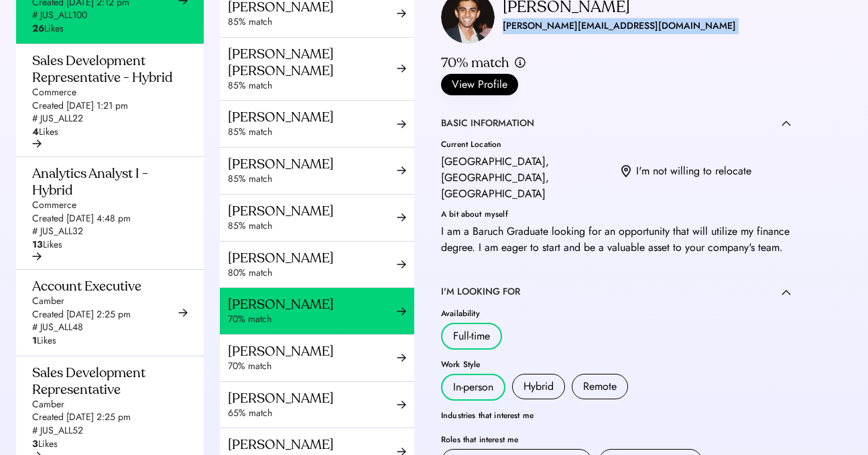 This screenshot has width=868, height=455. I want to click on div: # JUS_ALL22, so click(58, 119).